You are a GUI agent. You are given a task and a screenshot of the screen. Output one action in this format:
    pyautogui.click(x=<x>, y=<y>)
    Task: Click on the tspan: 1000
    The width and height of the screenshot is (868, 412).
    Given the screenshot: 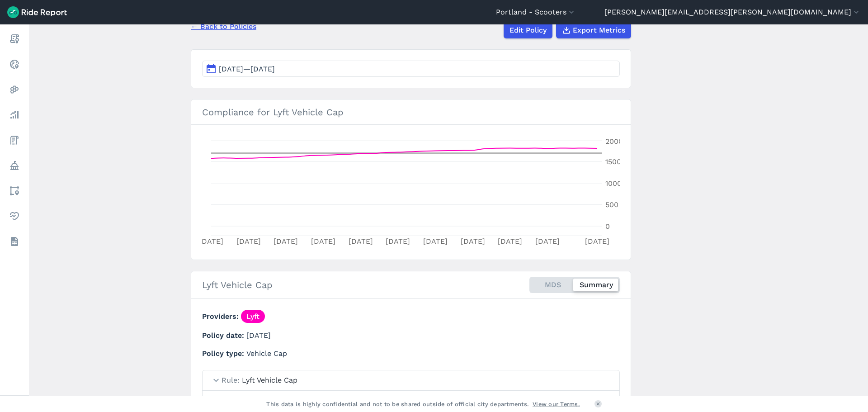 What is the action you would take?
    pyautogui.click(x=613, y=183)
    